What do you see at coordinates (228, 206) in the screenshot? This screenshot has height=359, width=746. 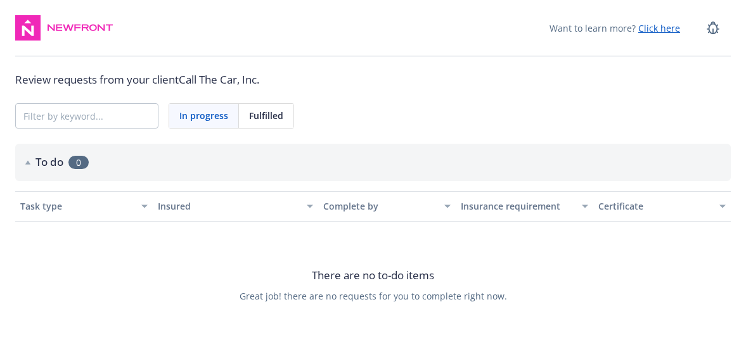 I see `div: Insured` at bounding box center [228, 206].